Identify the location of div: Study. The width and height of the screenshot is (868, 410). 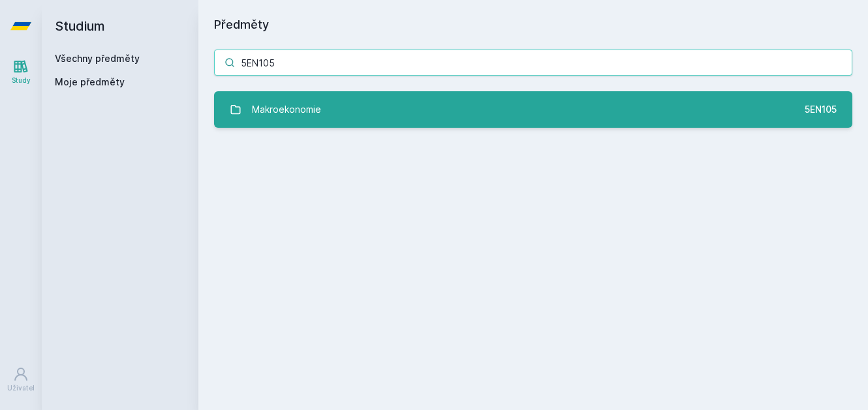
(21, 80).